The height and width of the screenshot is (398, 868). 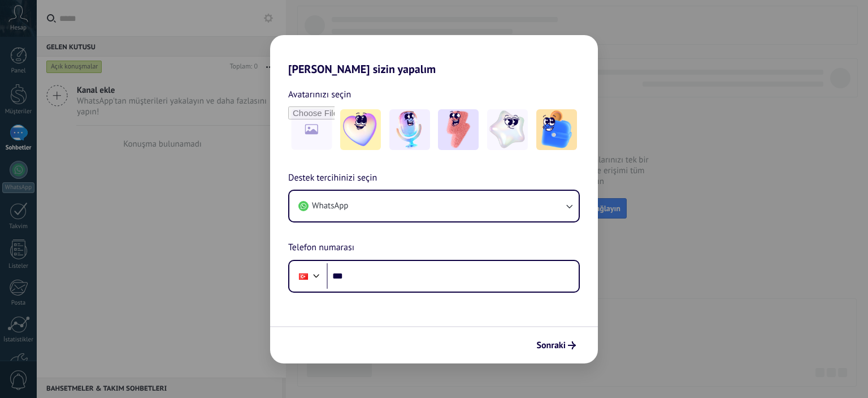 What do you see at coordinates (332, 178) in the screenshot?
I see `span: Destek tercihinizi seçin` at bounding box center [332, 178].